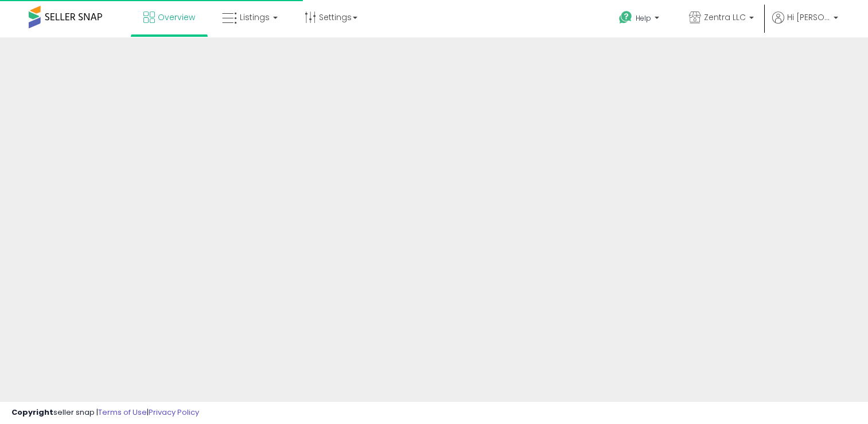  What do you see at coordinates (174, 412) in the screenshot?
I see `a: Privacy Policy` at bounding box center [174, 412].